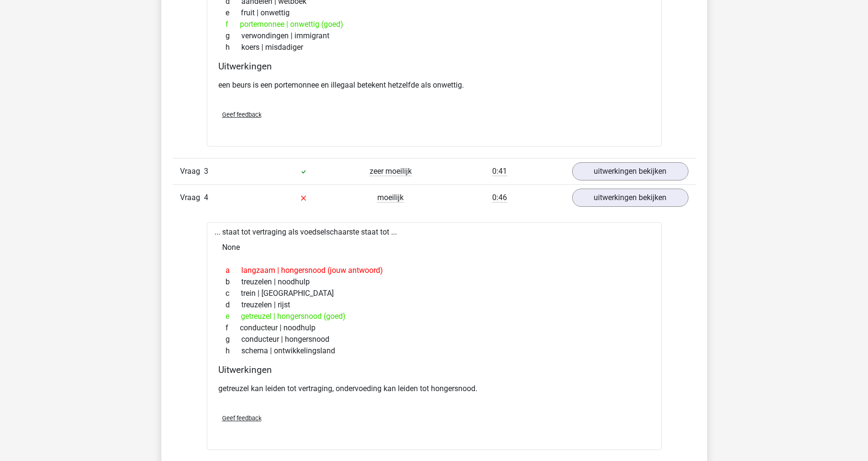 Image resolution: width=868 pixels, height=461 pixels. What do you see at coordinates (434, 336) in the screenshot?
I see `div: ... staat tot vertraging als voedselschaarste staat tot ...` at bounding box center [434, 336].